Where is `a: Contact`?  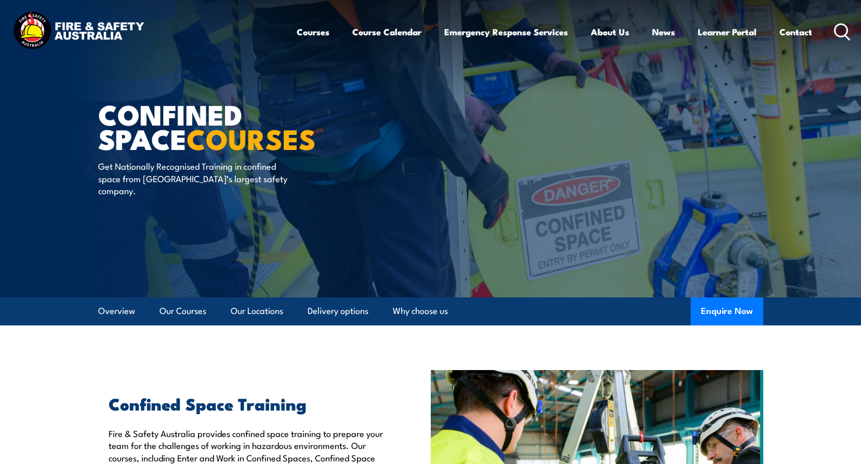
a: Contact is located at coordinates (795, 32).